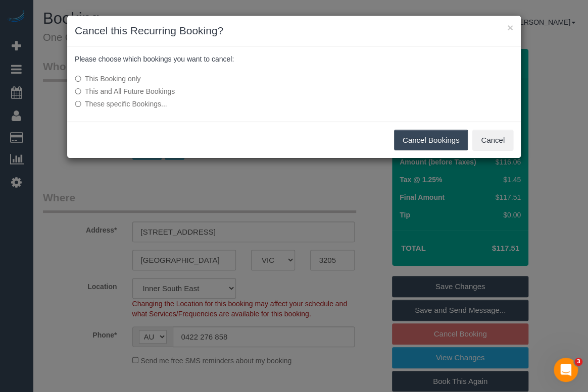  What do you see at coordinates (578, 362) in the screenshot?
I see `span: 3` at bounding box center [578, 362].